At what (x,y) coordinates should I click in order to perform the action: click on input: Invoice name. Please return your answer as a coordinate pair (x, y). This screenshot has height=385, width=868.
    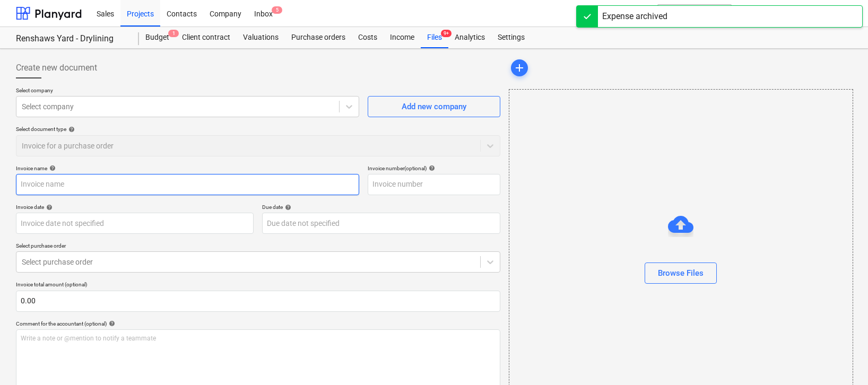
    Looking at the image, I should click on (188, 185).